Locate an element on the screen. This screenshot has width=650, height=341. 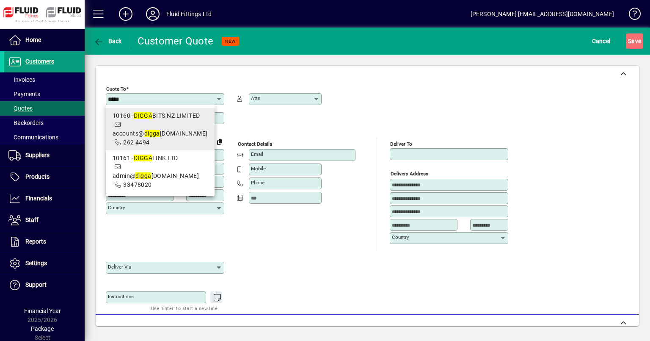
mat-label: Instructions is located at coordinates (121, 296).